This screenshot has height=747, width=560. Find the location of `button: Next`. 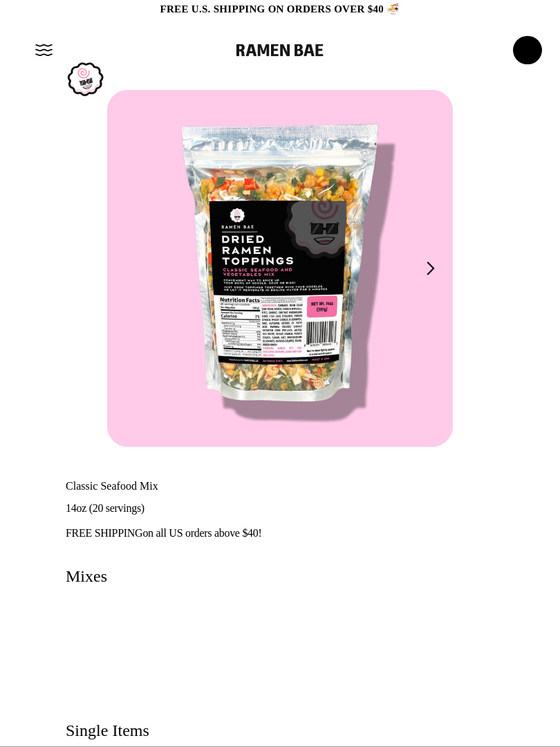

button: Next is located at coordinates (430, 269).